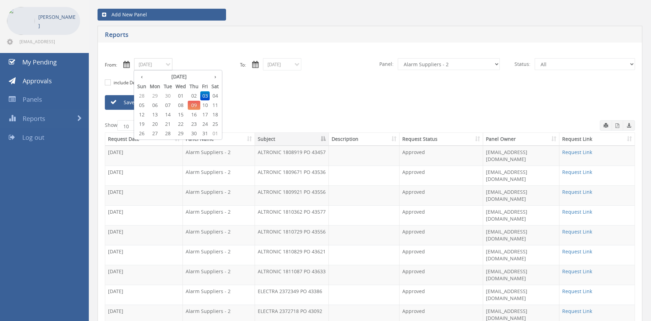 Image resolution: width=651 pixels, height=321 pixels. Describe the element at coordinates (205, 86) in the screenshot. I see `th: Fri` at that location.